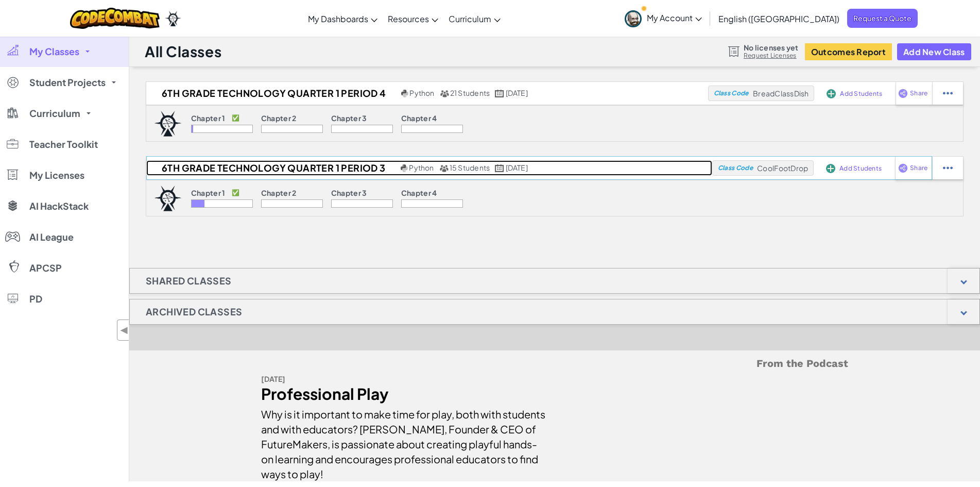 The width and height of the screenshot is (980, 487). I want to click on a: Curriculum, so click(474, 18).